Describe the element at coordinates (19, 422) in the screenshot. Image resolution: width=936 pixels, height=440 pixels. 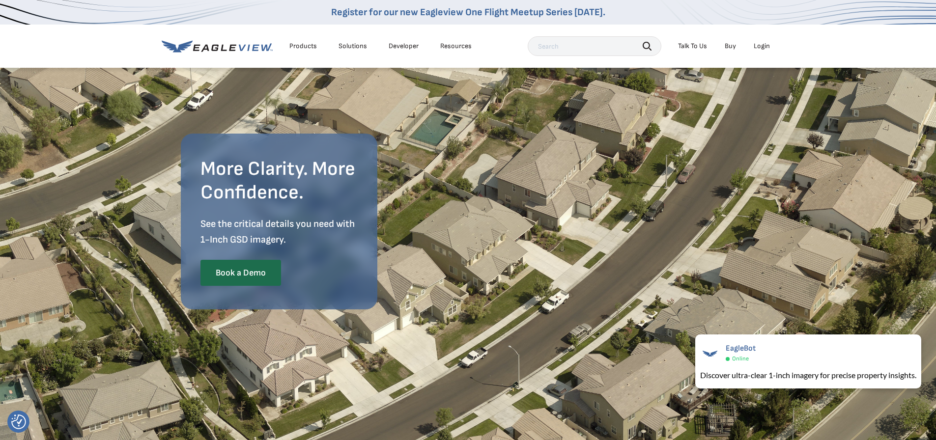
I see `img: Revisit consent button` at that location.